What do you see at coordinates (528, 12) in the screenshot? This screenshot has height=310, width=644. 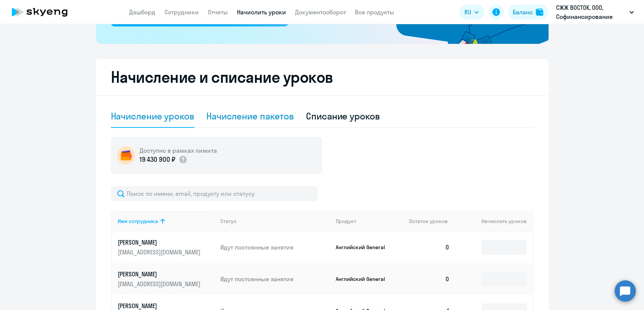 I see `button: Балансbalance` at bounding box center [528, 12].